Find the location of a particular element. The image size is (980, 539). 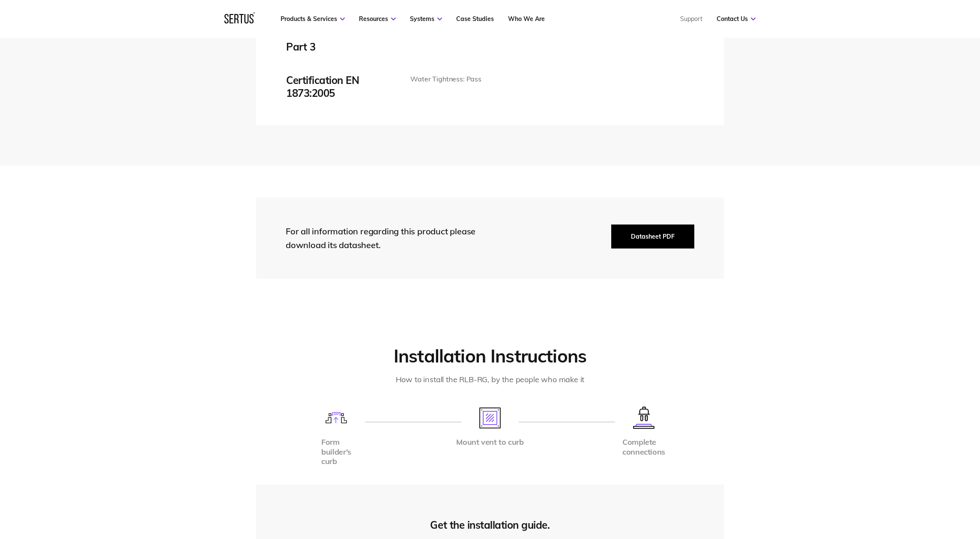

p: Water Tightness: Pass is located at coordinates (446, 80).